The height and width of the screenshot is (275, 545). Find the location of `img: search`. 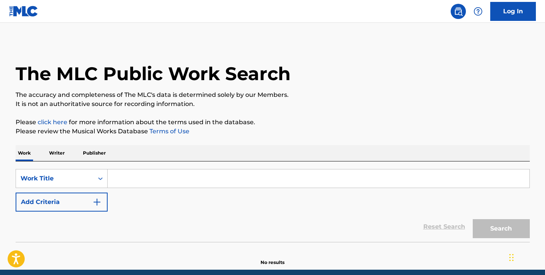

img: search is located at coordinates (458, 11).